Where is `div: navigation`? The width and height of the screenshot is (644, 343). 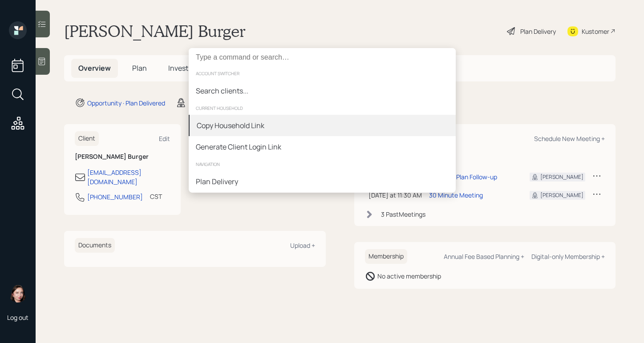
div: navigation is located at coordinates (322, 164).